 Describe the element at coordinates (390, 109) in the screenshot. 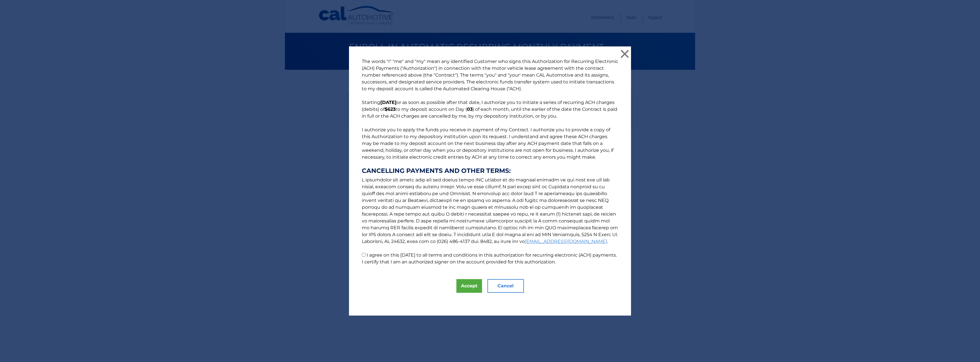

I see `b: $623` at that location.